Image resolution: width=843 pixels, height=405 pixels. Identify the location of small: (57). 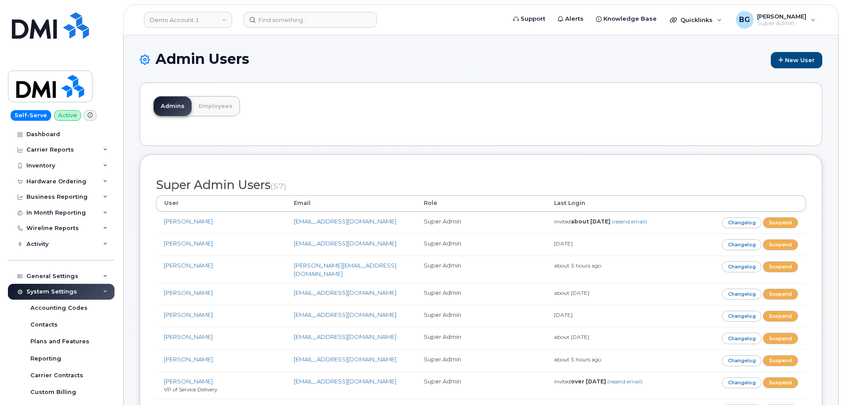
(279, 186).